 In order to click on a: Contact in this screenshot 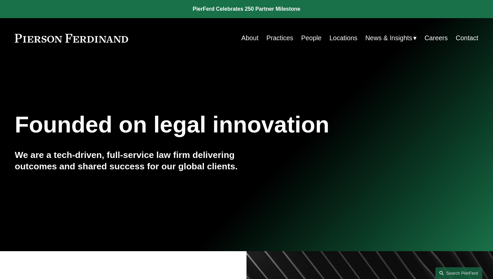, I will do `click(467, 38)`.